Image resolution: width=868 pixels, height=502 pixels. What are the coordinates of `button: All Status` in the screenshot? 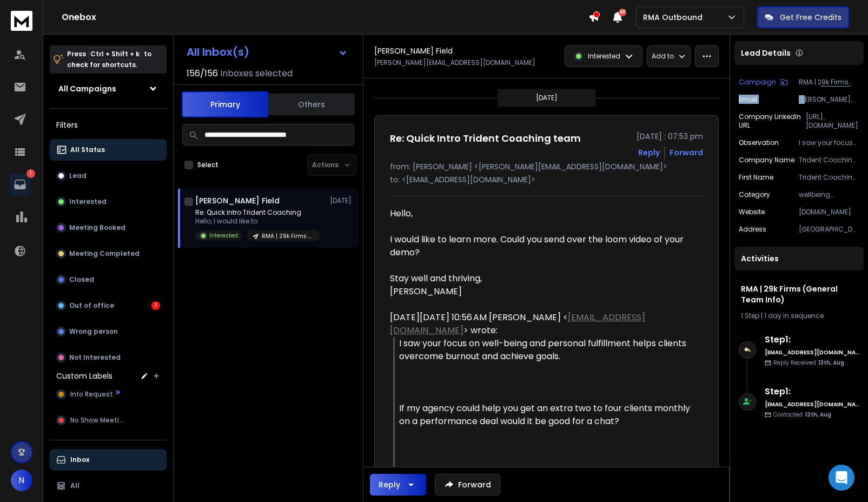 It's located at (108, 150).